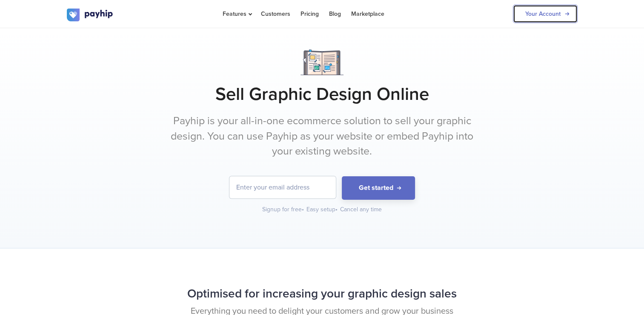 This screenshot has height=315, width=644. Describe the element at coordinates (283, 209) in the screenshot. I see `div: Signup for free` at that location.